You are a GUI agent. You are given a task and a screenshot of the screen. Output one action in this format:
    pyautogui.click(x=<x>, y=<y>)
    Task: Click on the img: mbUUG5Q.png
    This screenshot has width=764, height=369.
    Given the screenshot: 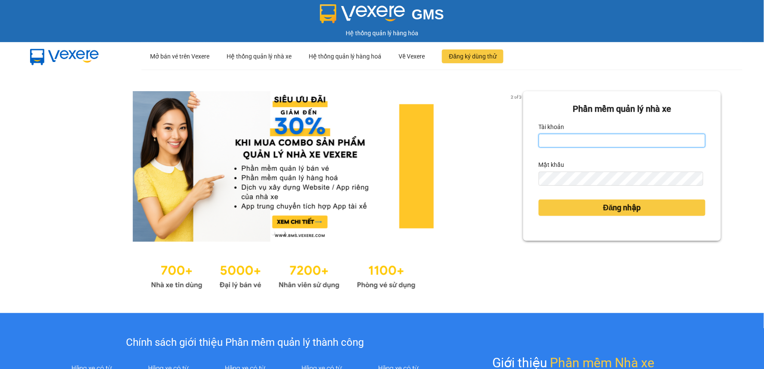 What is the action you would take?
    pyautogui.click(x=64, y=56)
    